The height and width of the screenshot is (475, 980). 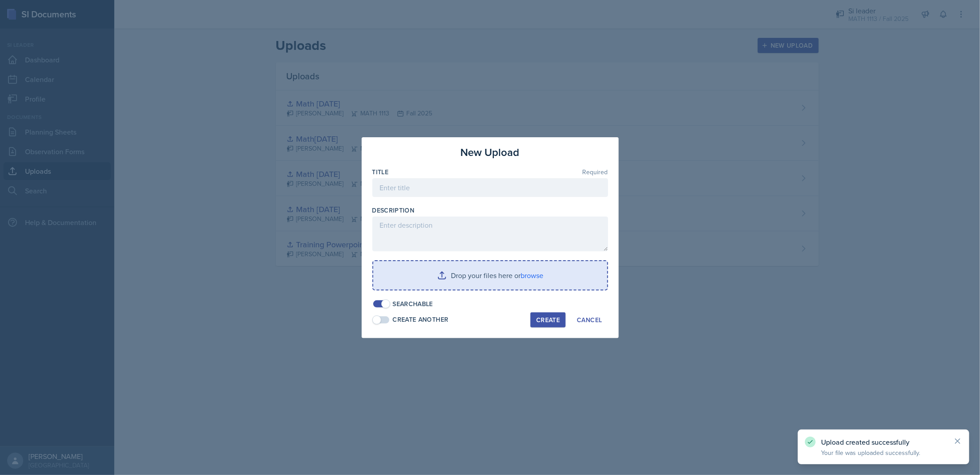 I want to click on button: Create, so click(x=547, y=320).